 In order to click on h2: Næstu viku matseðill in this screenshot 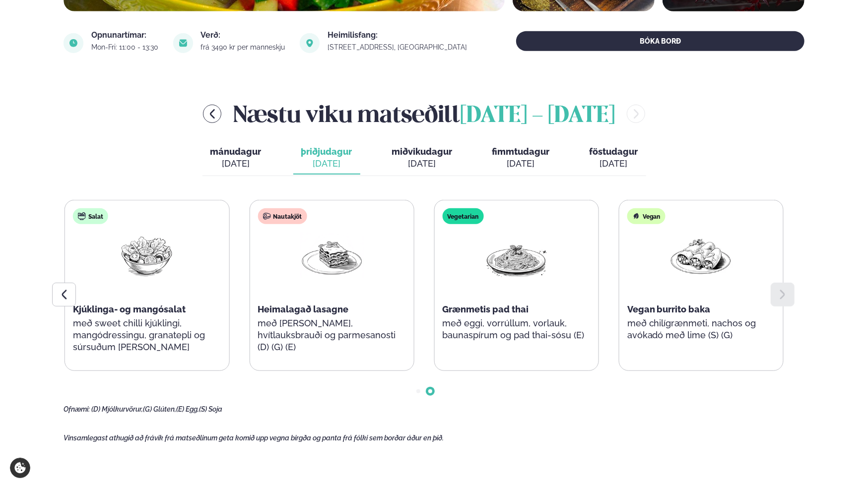, I will do `click(424, 113)`.